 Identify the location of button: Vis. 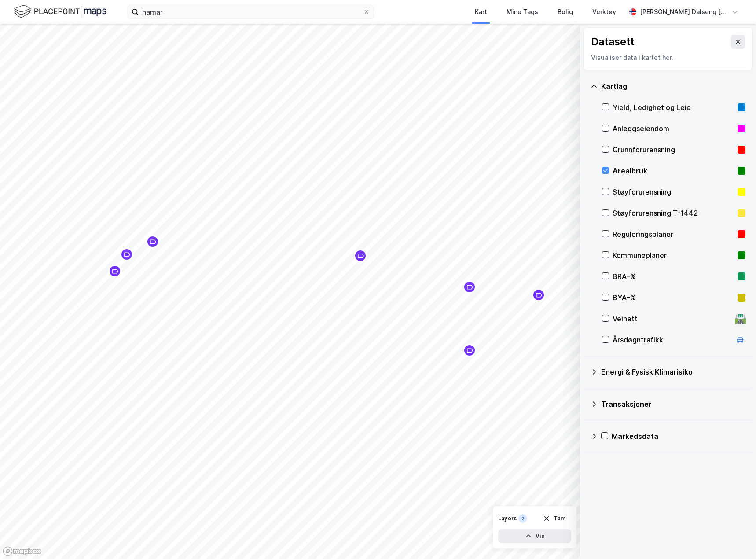
(534, 536).